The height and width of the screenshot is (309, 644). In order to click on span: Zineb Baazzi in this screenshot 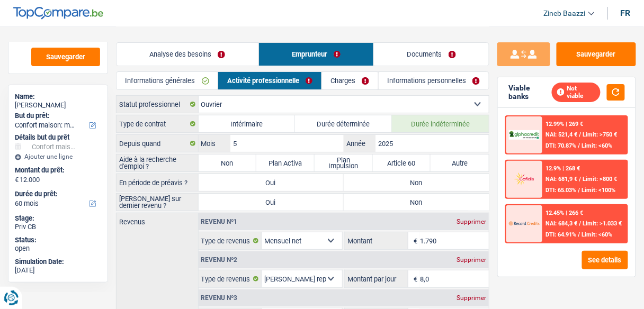, I will do `click(564, 13)`.